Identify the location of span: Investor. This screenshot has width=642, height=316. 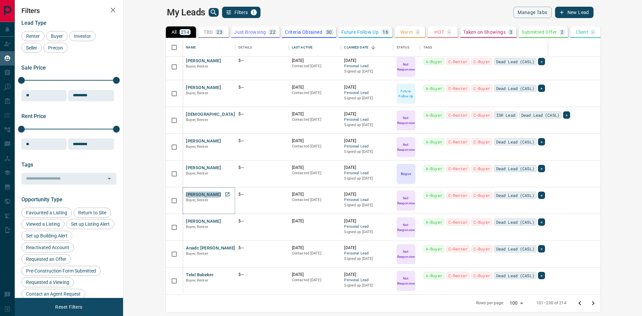
(82, 36).